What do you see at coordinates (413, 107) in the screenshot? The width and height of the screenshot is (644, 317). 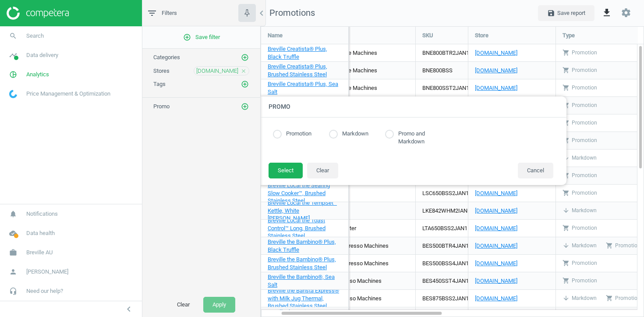 I see `h4: Promo` at bounding box center [413, 107].